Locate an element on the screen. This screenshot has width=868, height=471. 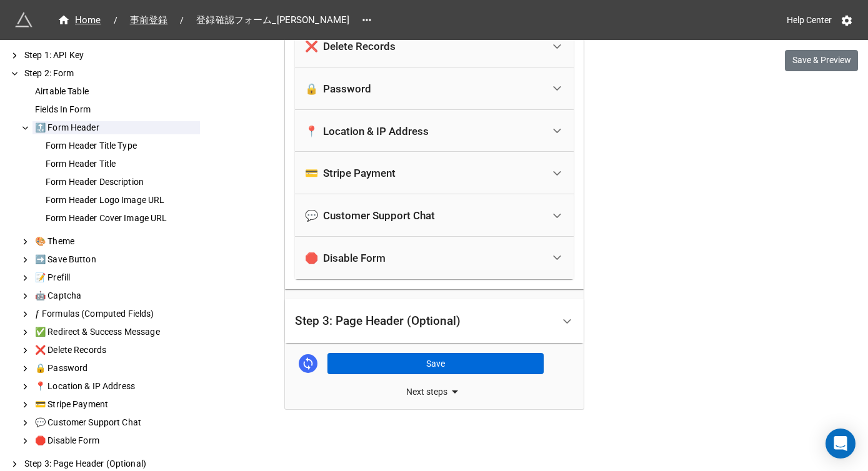
div: ƒ Formulas (Computed Fields) is located at coordinates (116, 314).